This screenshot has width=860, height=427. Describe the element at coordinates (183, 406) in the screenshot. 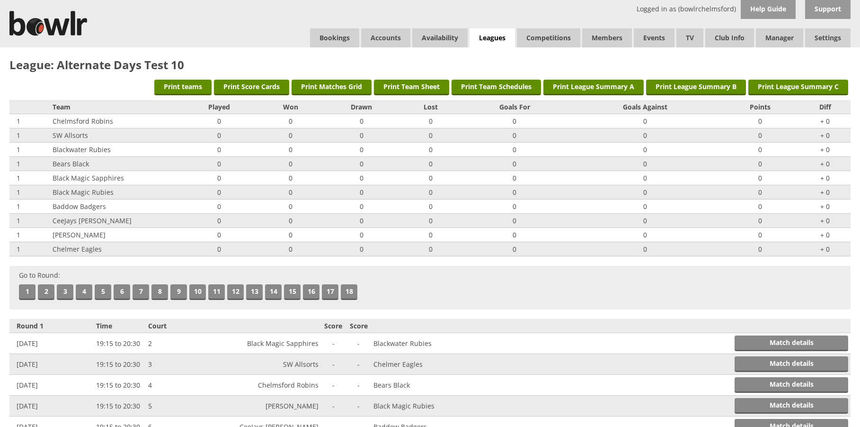

I see `td: 5` at that location.